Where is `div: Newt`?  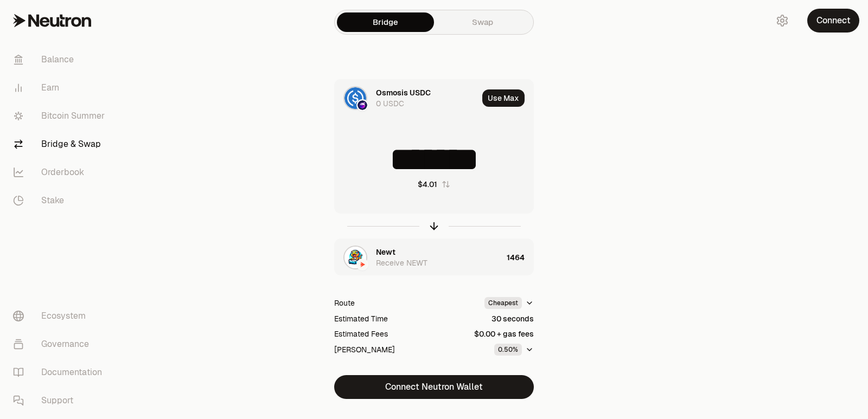
div: Newt is located at coordinates (386, 252).